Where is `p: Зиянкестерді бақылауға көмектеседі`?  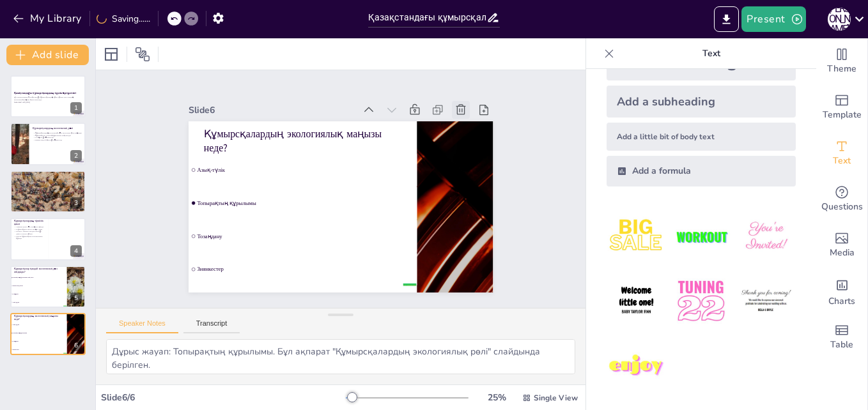
p: Зиянкестерді бақылауға көмектеседі is located at coordinates (57, 140).